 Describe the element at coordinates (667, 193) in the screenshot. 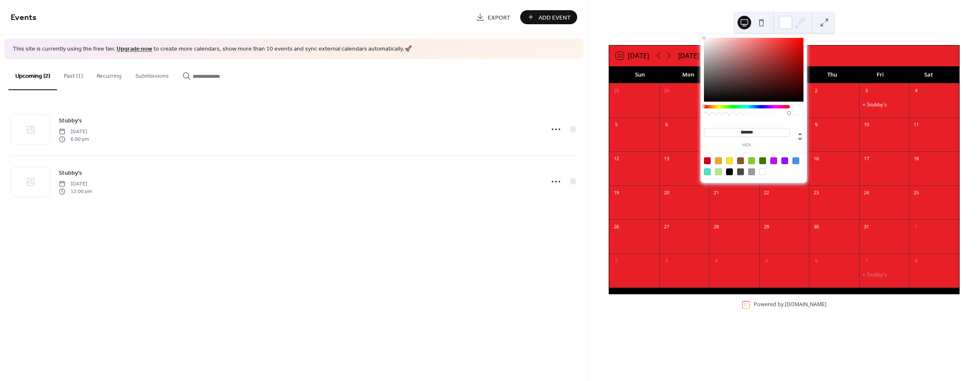

I see `div: 20` at that location.